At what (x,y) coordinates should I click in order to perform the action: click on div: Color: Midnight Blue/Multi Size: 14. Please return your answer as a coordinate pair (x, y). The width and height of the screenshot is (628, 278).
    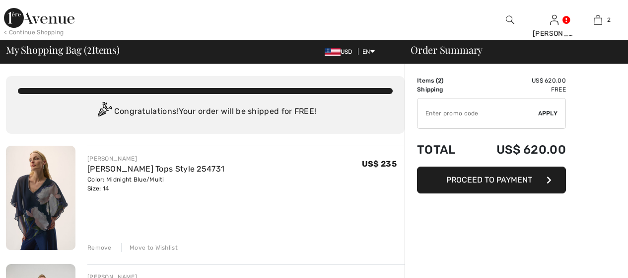
    Looking at the image, I should click on (156, 184).